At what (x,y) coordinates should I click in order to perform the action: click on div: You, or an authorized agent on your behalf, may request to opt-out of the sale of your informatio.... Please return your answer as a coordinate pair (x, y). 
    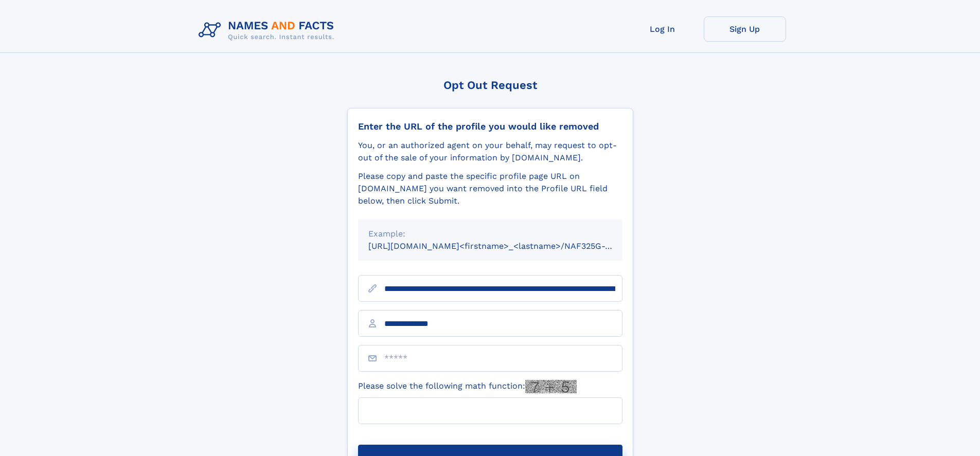
    Looking at the image, I should click on (490, 151).